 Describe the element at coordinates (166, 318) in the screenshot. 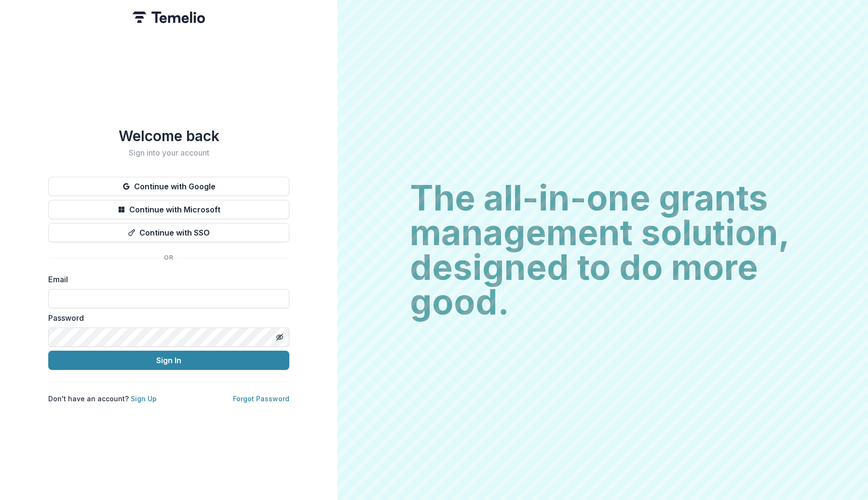

I see `label: Password` at that location.